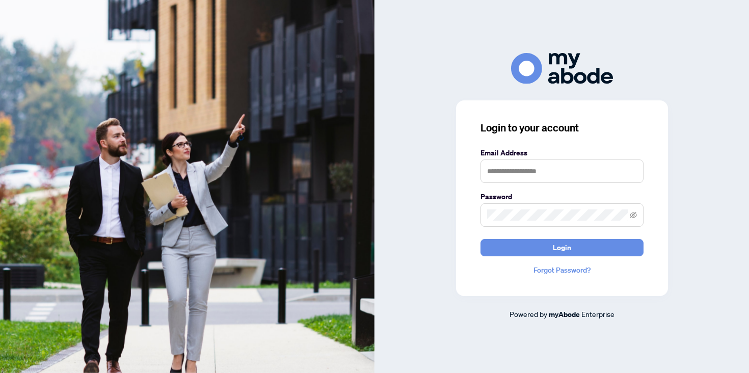 The width and height of the screenshot is (749, 373). What do you see at coordinates (562, 197) in the screenshot?
I see `label: Password` at bounding box center [562, 197].